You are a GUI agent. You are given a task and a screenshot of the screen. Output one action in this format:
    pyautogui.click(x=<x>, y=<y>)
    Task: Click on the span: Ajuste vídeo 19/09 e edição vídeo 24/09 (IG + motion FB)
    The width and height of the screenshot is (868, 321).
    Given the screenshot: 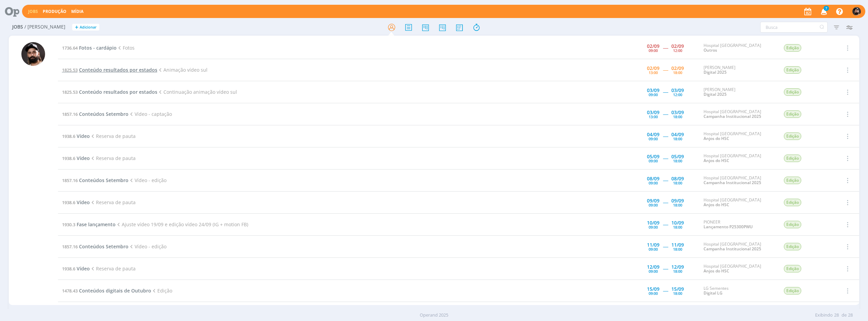 What is the action you would take?
    pyautogui.click(x=182, y=224)
    